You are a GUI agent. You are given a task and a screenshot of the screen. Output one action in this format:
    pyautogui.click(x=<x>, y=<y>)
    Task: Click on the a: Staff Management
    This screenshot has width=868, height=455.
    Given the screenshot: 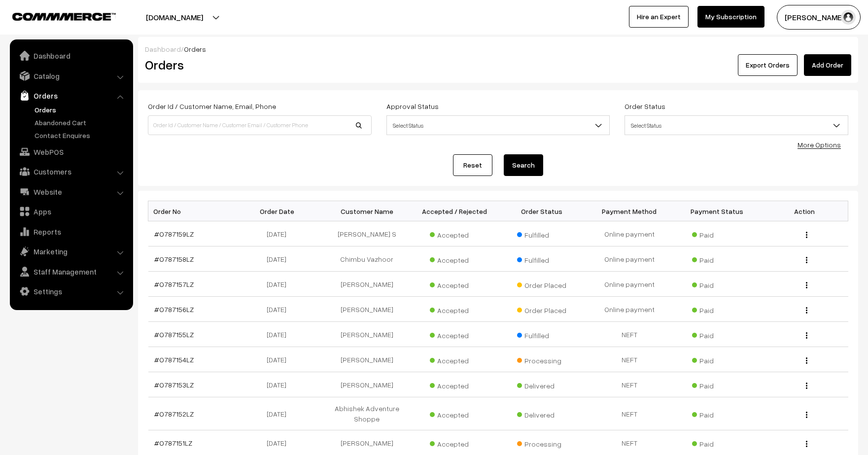 What is the action you would take?
    pyautogui.click(x=71, y=271)
    